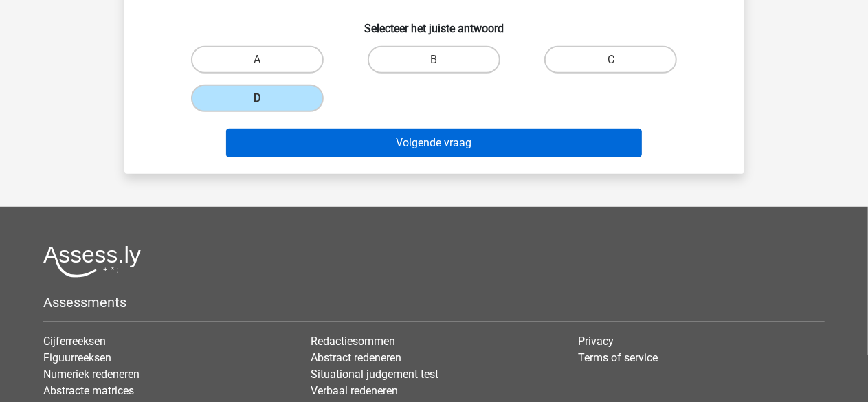 The width and height of the screenshot is (868, 402). I want to click on a: Verbaal redeneren, so click(354, 390).